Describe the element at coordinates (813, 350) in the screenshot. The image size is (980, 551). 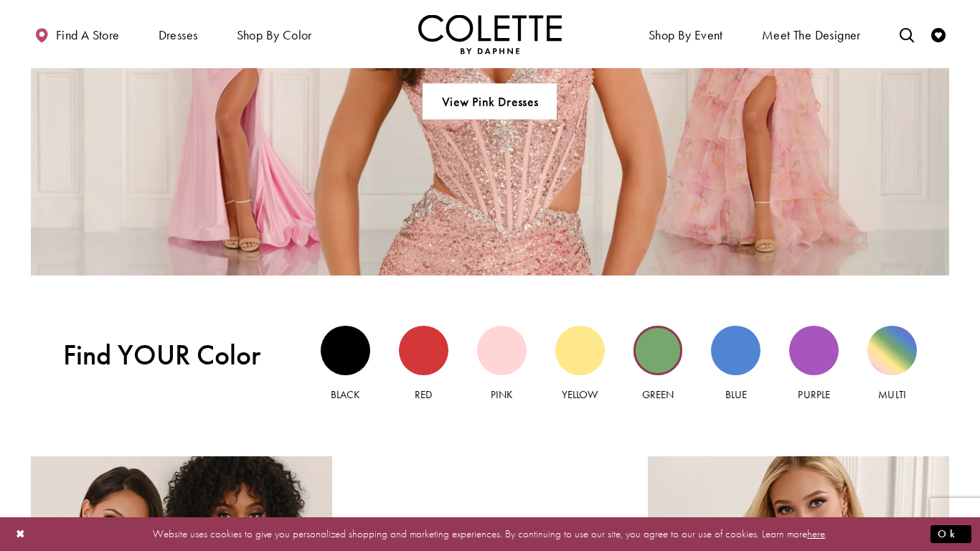
I see `div: Purple view` at that location.